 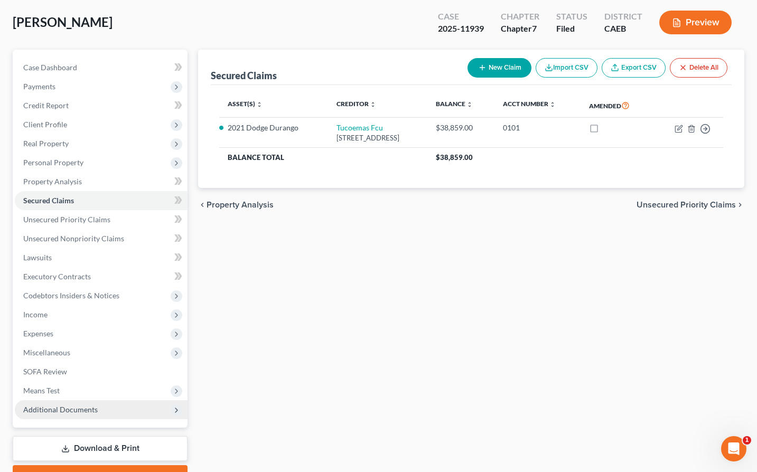 I want to click on span: 7, so click(x=534, y=28).